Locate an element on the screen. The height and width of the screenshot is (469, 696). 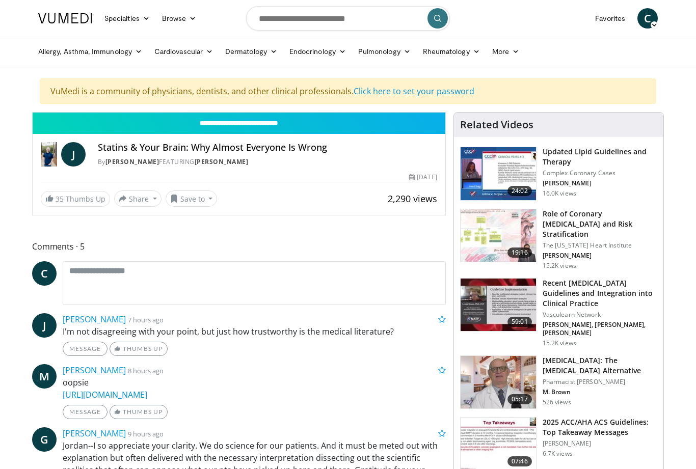
h4: Related Videos is located at coordinates (497, 125).